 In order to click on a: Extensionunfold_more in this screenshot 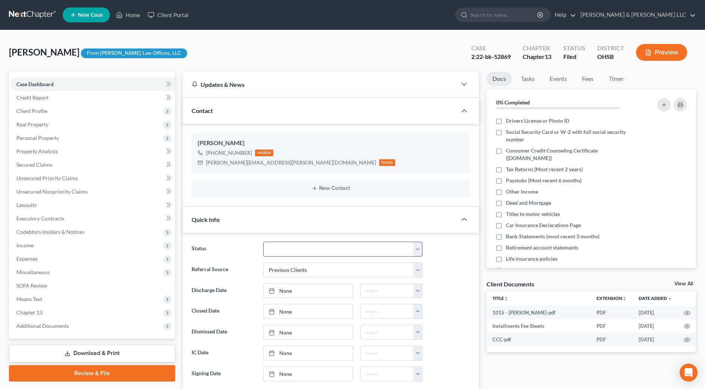, I will do `click(612, 298)`.